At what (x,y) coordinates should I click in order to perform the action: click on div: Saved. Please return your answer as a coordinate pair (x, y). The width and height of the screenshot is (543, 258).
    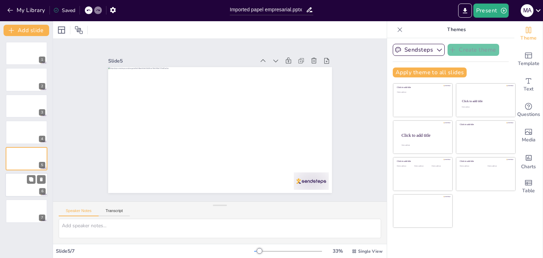
    Looking at the image, I should click on (64, 10).